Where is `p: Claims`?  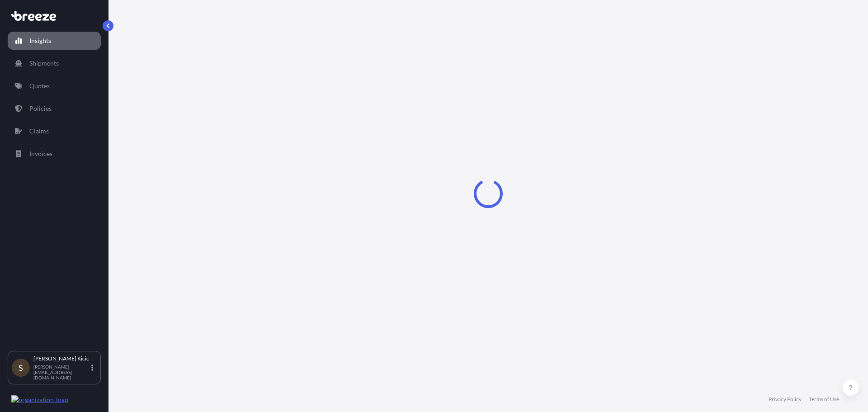
p: Claims is located at coordinates (39, 131).